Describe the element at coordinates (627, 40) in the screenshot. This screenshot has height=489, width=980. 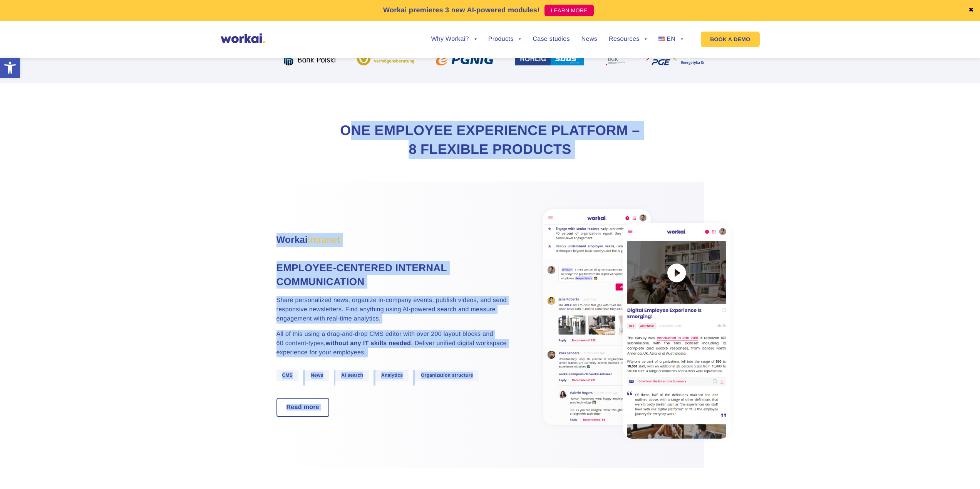
I see `a: Resources` at that location.